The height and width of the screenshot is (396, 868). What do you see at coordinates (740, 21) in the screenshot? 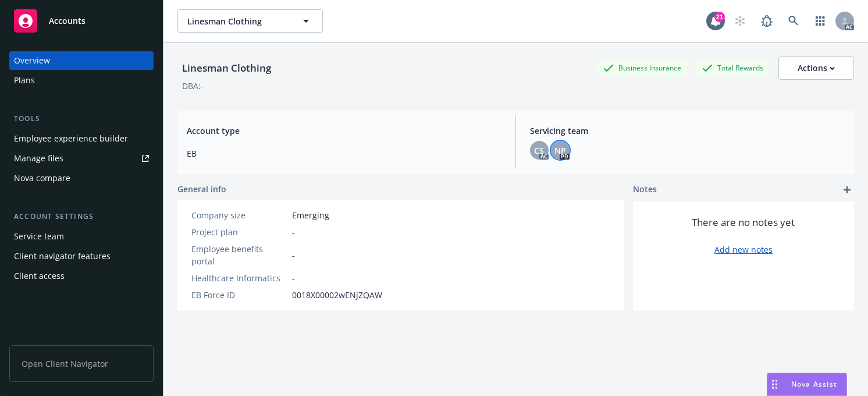
I see `a: Start snowing` at bounding box center [740, 21].